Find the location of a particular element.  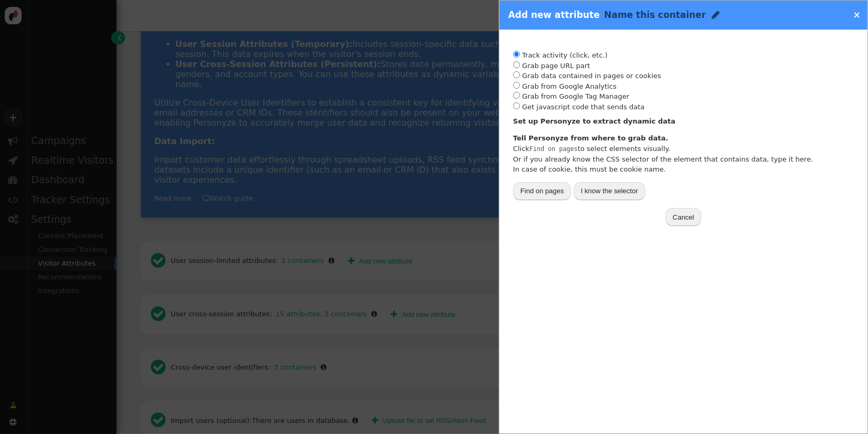

button: Find on pages is located at coordinates (542, 191).